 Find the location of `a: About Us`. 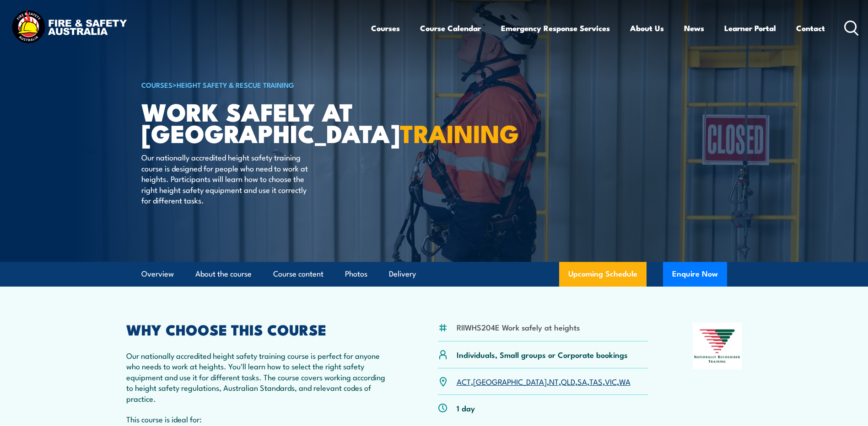

a: About Us is located at coordinates (647, 28).